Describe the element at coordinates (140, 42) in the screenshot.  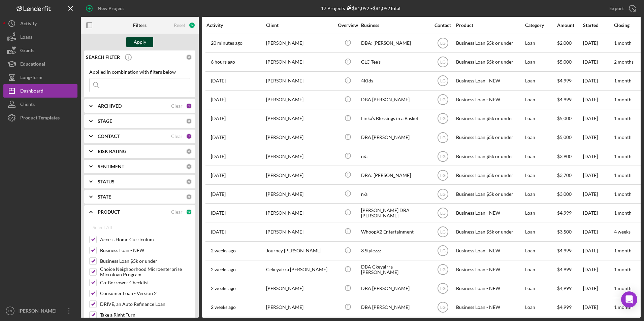
I see `div: Apply` at that location.